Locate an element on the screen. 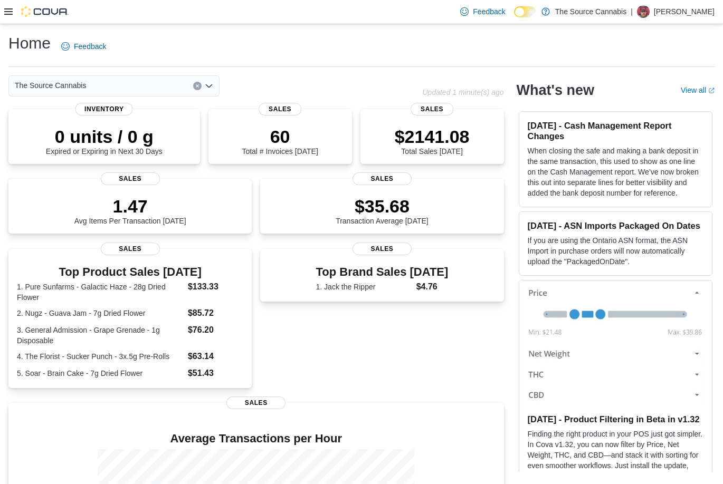  p: $35.68 is located at coordinates (382, 206).